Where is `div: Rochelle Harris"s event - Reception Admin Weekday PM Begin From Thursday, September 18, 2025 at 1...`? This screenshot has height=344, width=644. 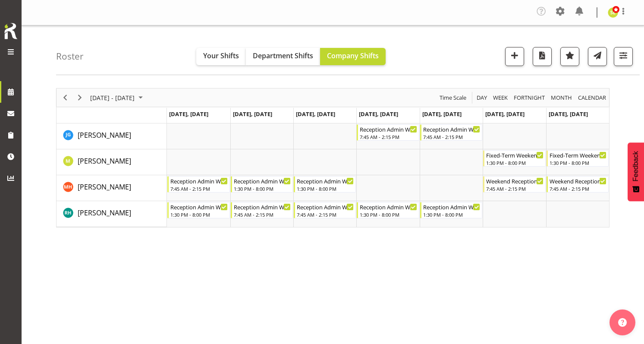
div: Rochelle Harris"s event - Reception Admin Weekday PM Begin From Thursday, September 18, 2025 at 1... is located at coordinates (388, 210).